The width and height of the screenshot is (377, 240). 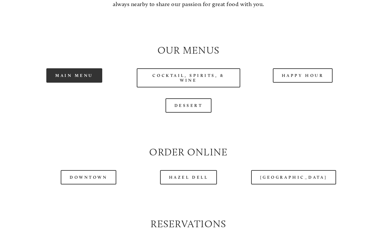 I want to click on a: Downtown, so click(x=89, y=177).